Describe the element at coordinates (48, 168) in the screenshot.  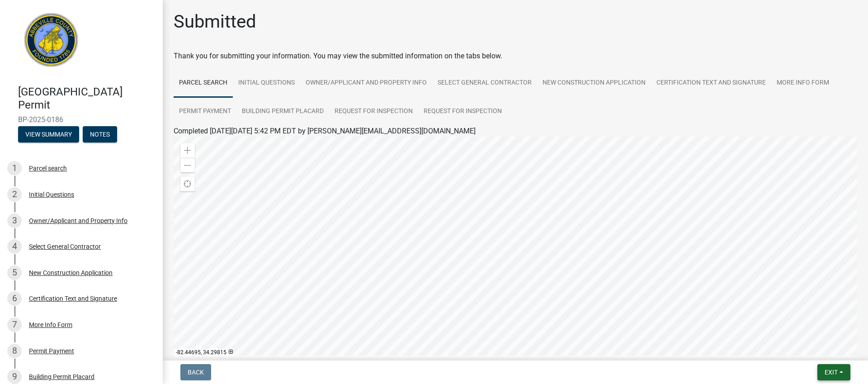
I see `div: Parcel search` at that location.